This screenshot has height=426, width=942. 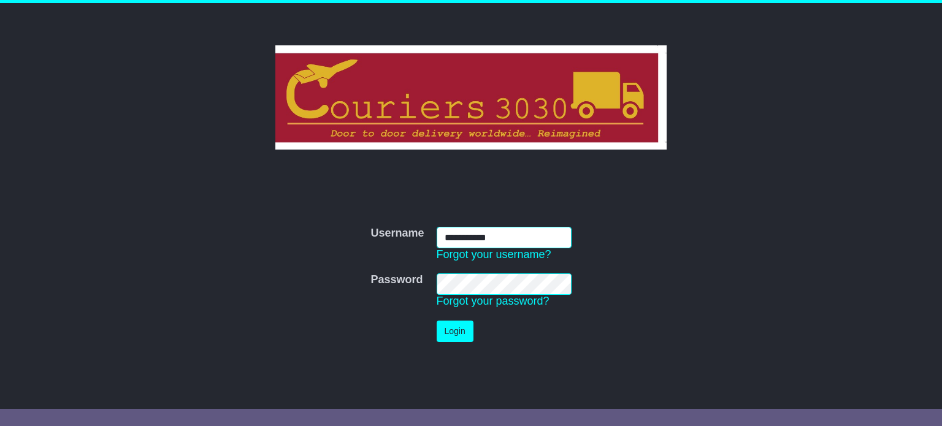 I want to click on label: Password, so click(x=396, y=280).